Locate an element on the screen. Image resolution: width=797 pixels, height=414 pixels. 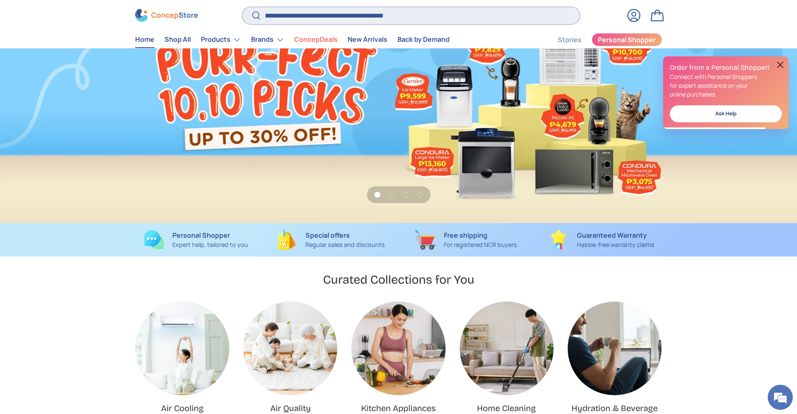
summary: Products is located at coordinates (221, 40).